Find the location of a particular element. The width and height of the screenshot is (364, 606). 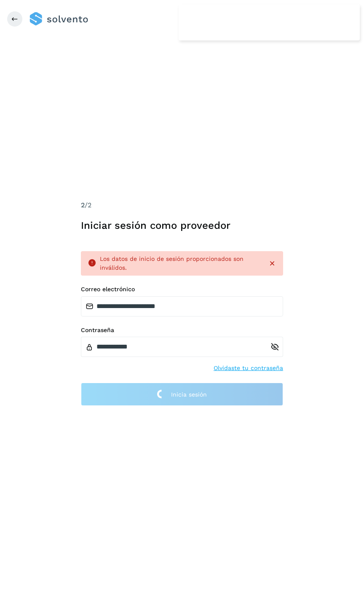

button: Inicia sesión is located at coordinates (182, 394).